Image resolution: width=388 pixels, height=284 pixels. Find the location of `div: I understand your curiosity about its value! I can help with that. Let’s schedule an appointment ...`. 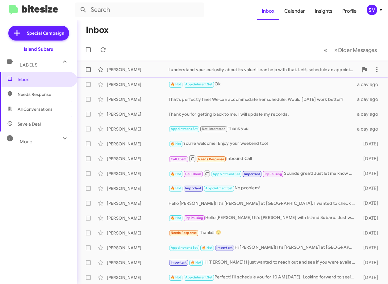

div: I understand your curiosity about its value! I can help with that. Let’s schedule an appointment ... is located at coordinates (264, 70).